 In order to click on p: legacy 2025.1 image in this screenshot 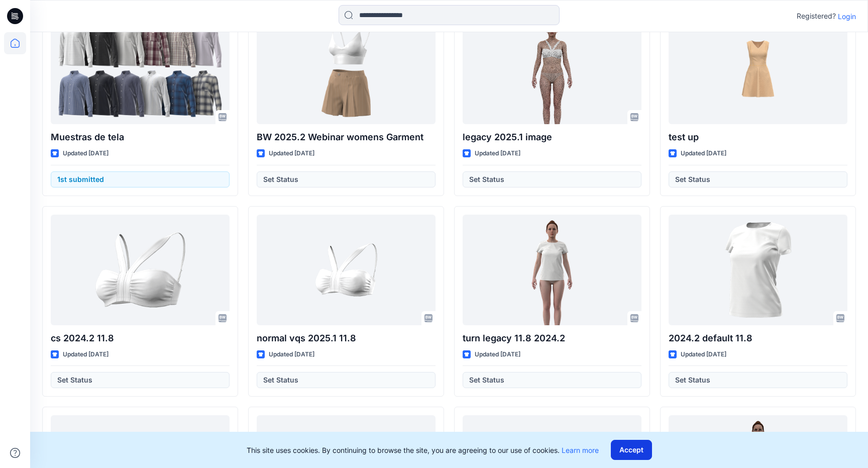, I will do `click(552, 137)`.